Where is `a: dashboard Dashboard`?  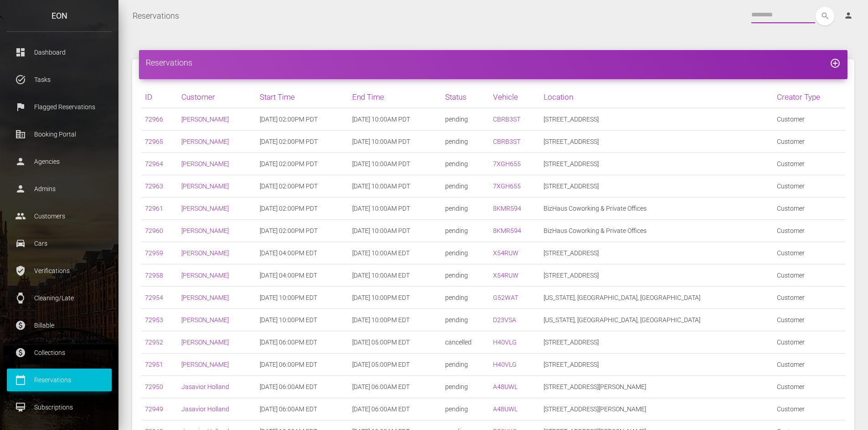
a: dashboard Dashboard is located at coordinates (59, 53).